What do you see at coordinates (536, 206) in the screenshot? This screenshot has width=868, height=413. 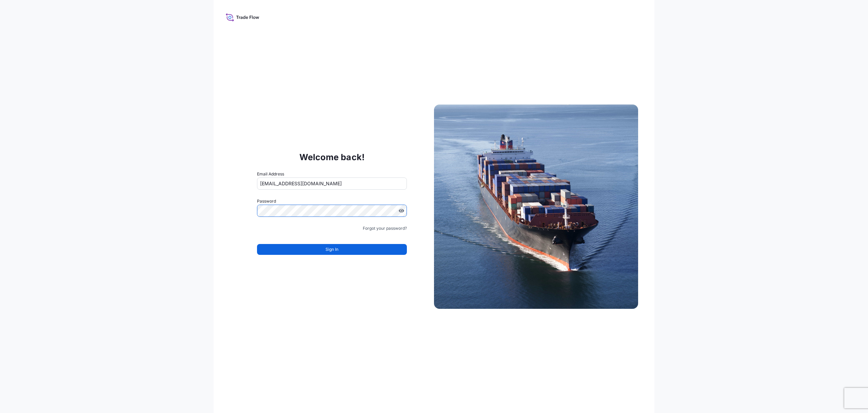 I see `img: Ship illustration` at bounding box center [536, 206].